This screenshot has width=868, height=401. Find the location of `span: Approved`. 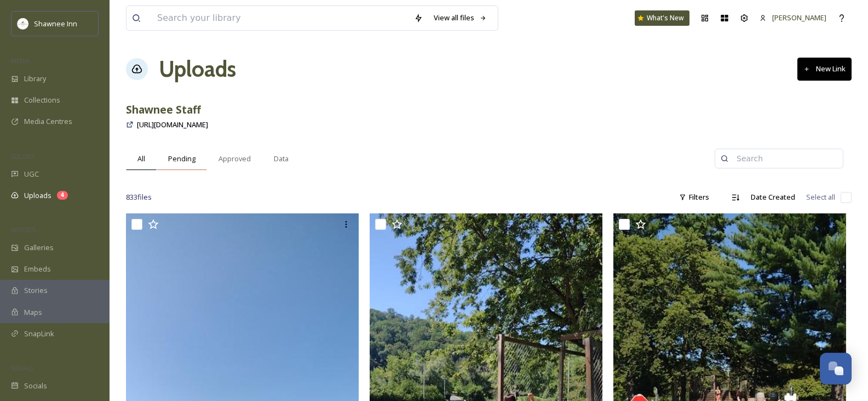

span: Approved is located at coordinates (234, 159).